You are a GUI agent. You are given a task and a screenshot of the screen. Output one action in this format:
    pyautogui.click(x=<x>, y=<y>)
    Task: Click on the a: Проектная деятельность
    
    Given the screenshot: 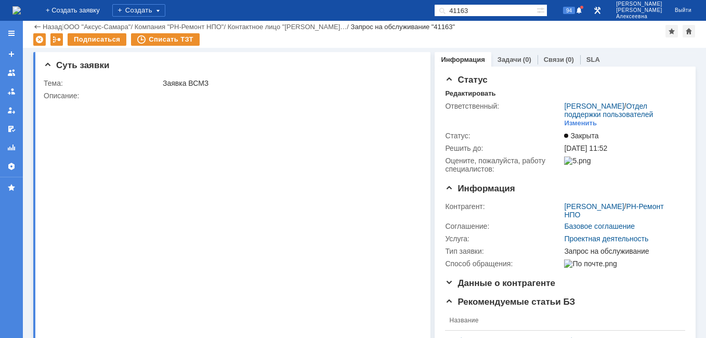 What is the action you would take?
    pyautogui.click(x=606, y=239)
    